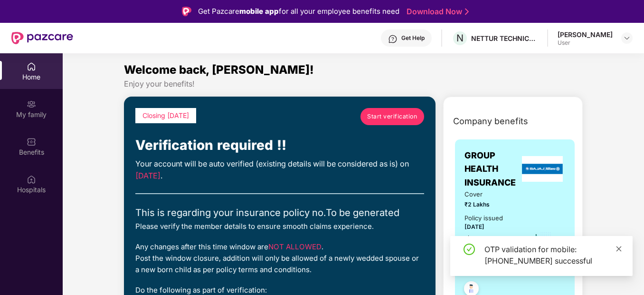 This screenshot has width=644, height=295. Describe the element at coordinates (469, 249) in the screenshot. I see `span: check-circle` at that location.